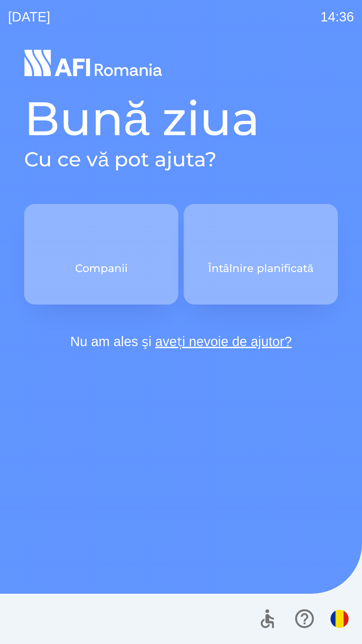 This screenshot has height=644, width=362. What do you see at coordinates (261, 268) in the screenshot?
I see `p: Întâlnire planificată` at bounding box center [261, 268].